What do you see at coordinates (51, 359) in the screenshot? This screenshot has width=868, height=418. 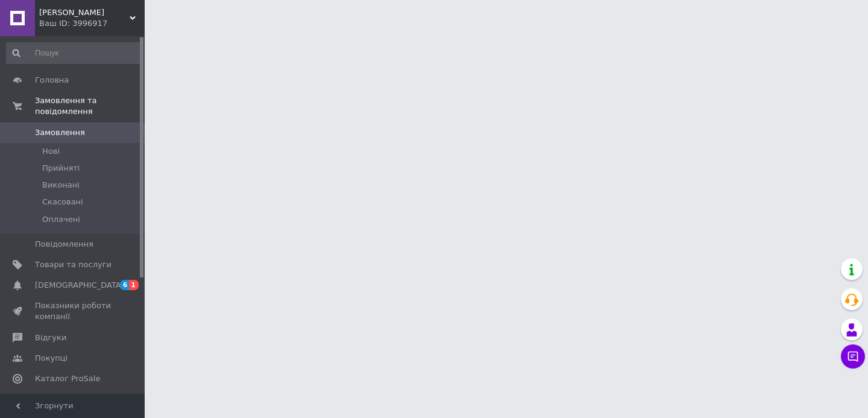 I see `span: Покупці` at bounding box center [51, 359].